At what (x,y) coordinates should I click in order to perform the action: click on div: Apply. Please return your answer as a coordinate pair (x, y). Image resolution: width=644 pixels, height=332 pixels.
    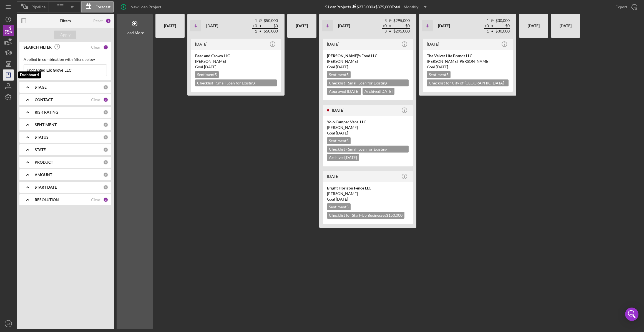
    Looking at the image, I should click on (65, 35).